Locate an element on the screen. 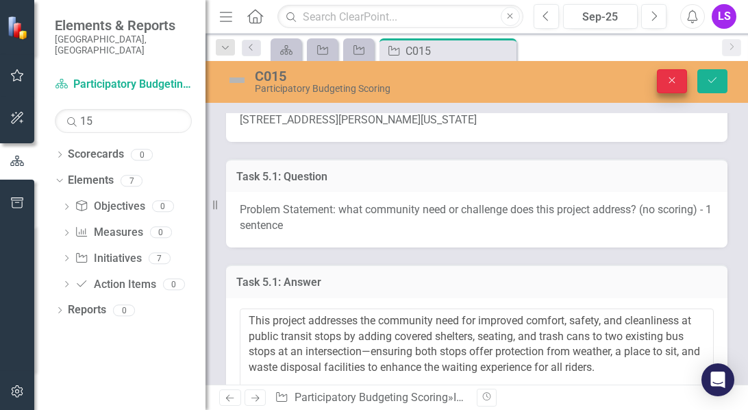 The image size is (748, 410). a: Measures is located at coordinates (108, 232).